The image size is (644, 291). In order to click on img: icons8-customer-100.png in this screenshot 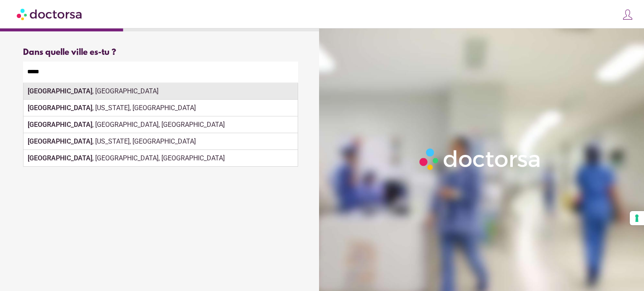, I will do `click(627, 15)`.